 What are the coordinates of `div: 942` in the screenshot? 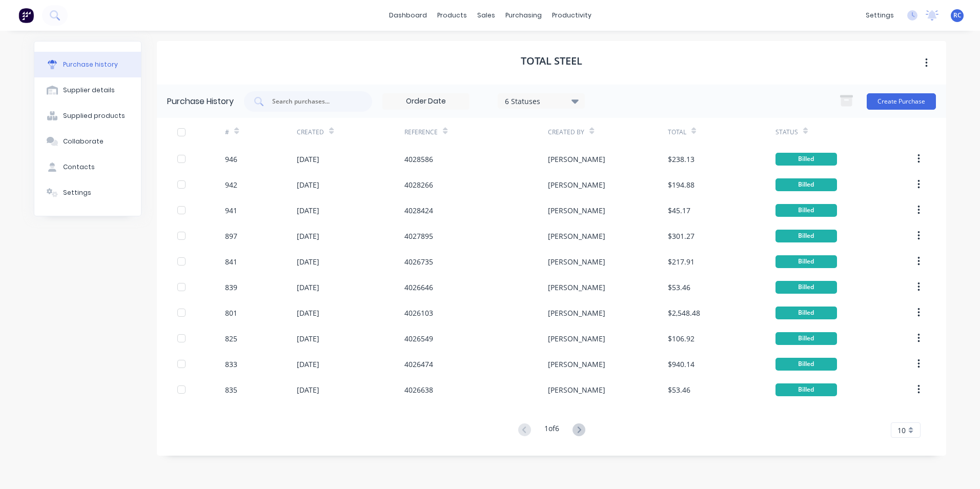 It's located at (231, 185).